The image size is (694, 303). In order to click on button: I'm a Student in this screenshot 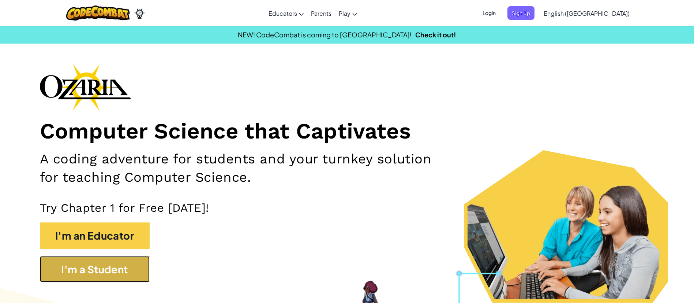, I will do `click(95, 269)`.